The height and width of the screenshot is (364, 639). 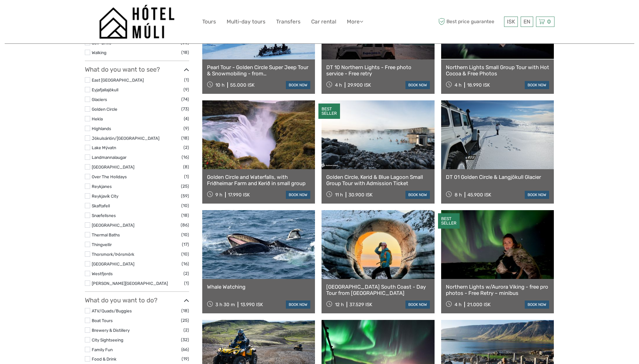 What do you see at coordinates (185, 350) in the screenshot?
I see `span: (66)` at bounding box center [185, 350].